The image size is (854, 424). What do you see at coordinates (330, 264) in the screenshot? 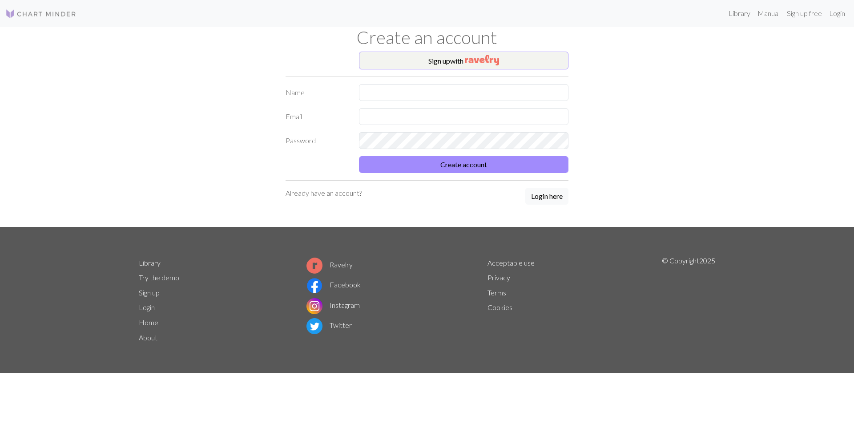
I see `a: Ravelry` at bounding box center [330, 264].